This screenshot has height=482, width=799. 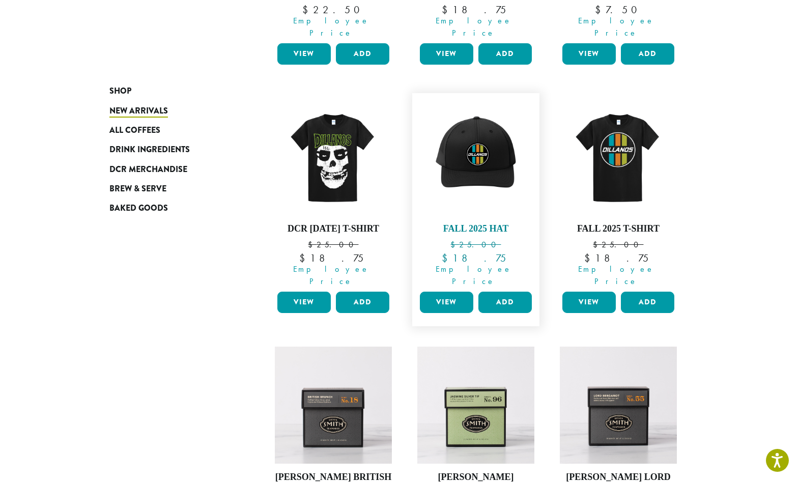 I want to click on a: Fall 2025 T-Shirt $25.00 Employee Price, so click(x=618, y=193).